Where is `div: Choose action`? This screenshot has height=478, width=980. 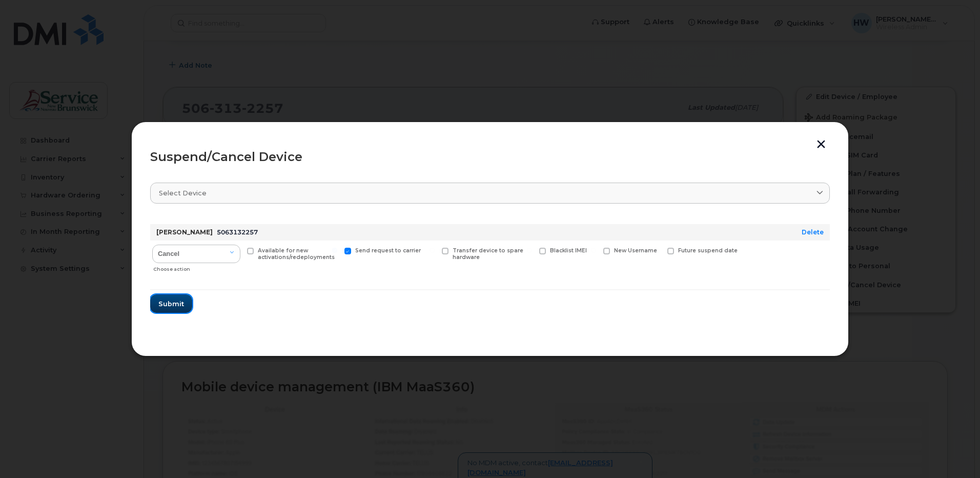
div: Choose action is located at coordinates (197, 267).